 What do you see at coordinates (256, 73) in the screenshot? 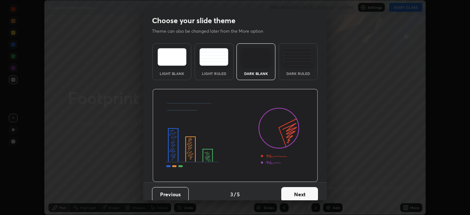
I see `div: Dark Blank` at bounding box center [256, 73].